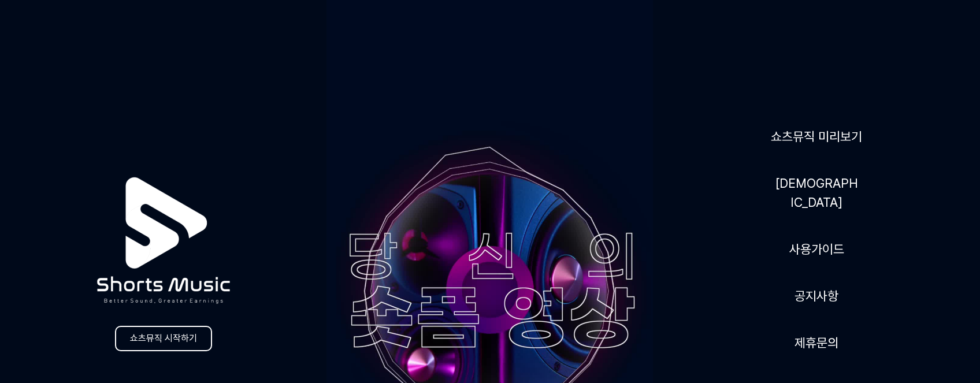 The width and height of the screenshot is (980, 383). Describe the element at coordinates (163, 339) in the screenshot. I see `a: 쇼츠뮤직 시작하기` at that location.